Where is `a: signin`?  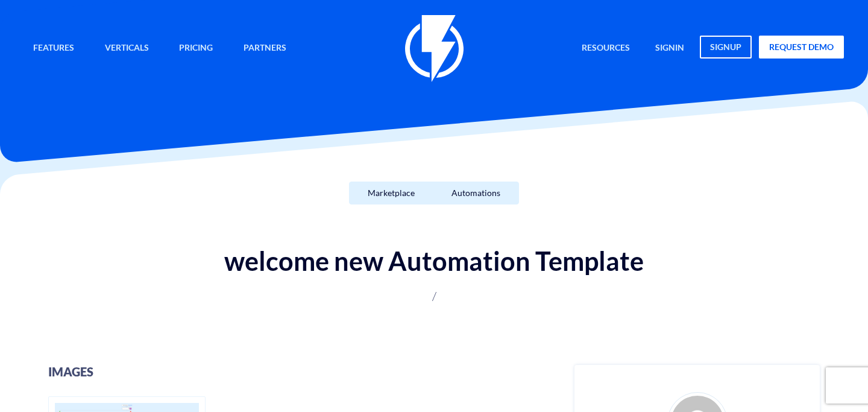
a: signin is located at coordinates (670, 48).